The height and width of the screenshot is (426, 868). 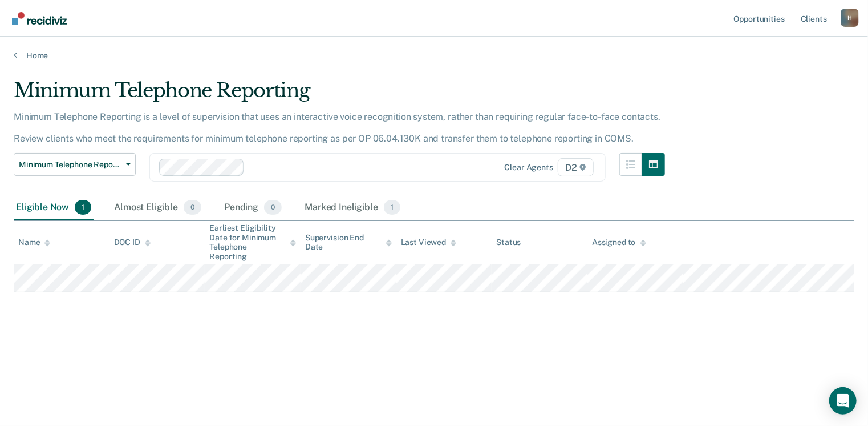 What do you see at coordinates (843, 400) in the screenshot?
I see `div: Open Intercom Messenger` at bounding box center [843, 400].